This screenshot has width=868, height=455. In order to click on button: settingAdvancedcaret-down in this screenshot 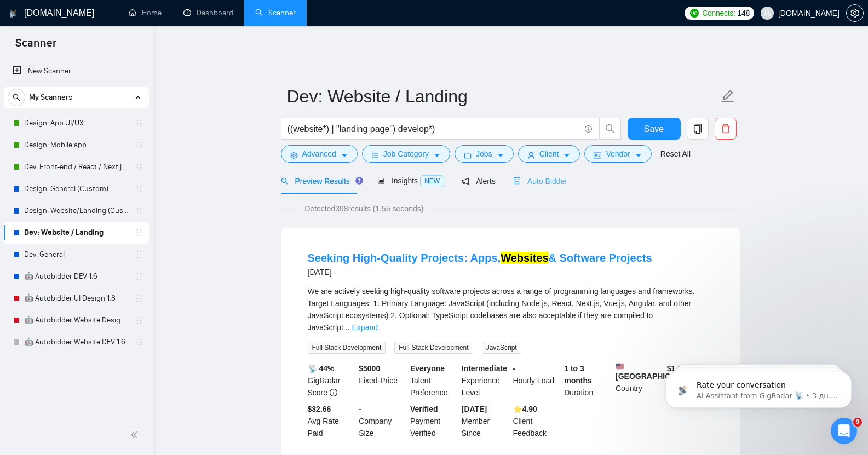, I will do `click(319, 154)`.